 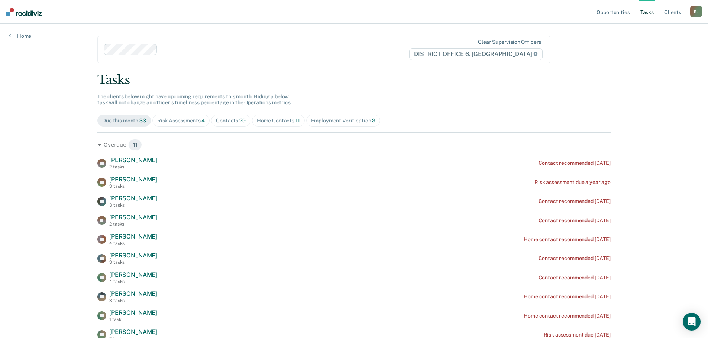 What do you see at coordinates (691, 322) in the screenshot?
I see `div: Open Intercom Messenger` at bounding box center [691, 322].